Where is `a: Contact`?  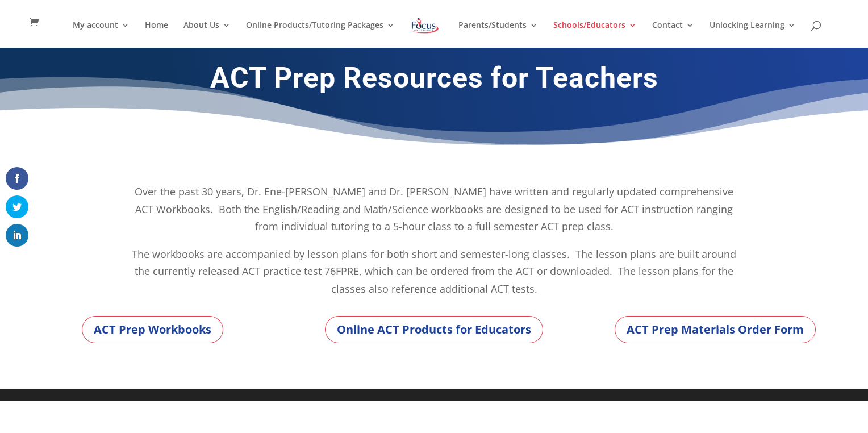 a: Contact is located at coordinates (673, 34).